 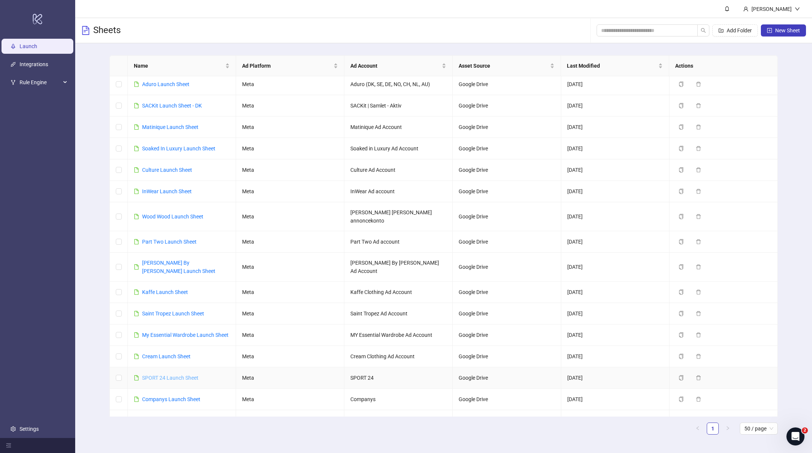 I want to click on th: Name, so click(x=182, y=66).